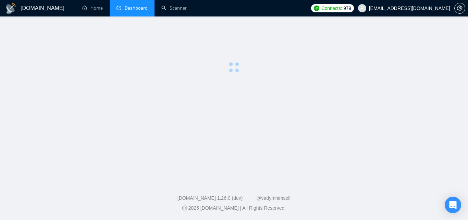 Image resolution: width=468 pixels, height=220 pixels. Describe the element at coordinates (460, 8) in the screenshot. I see `a: setting` at that location.